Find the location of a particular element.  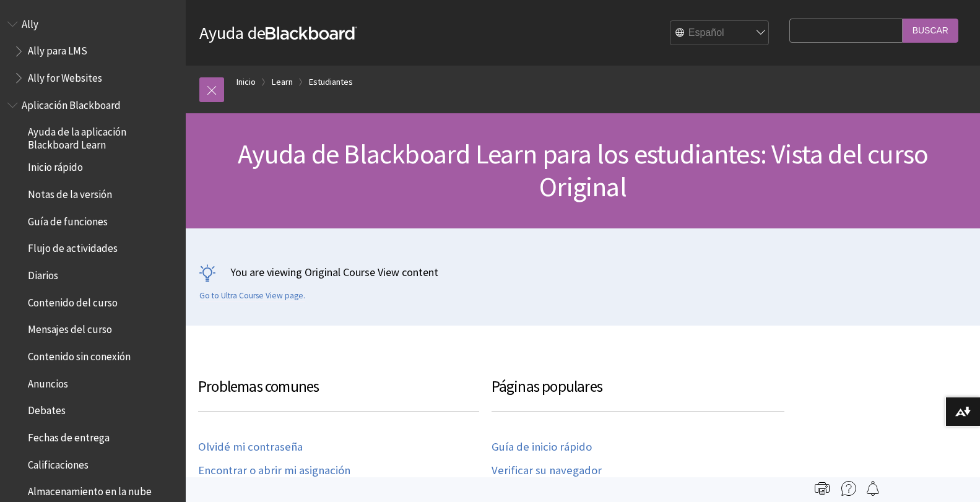

h3: Problemas comunes is located at coordinates (339, 393).